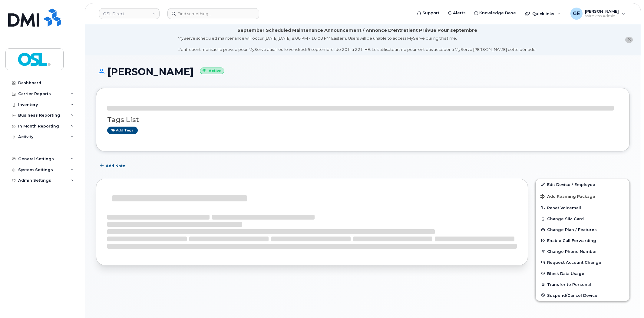 The height and width of the screenshot is (318, 644). What do you see at coordinates (583, 219) in the screenshot?
I see `button: Change SIM Card` at bounding box center [583, 219].